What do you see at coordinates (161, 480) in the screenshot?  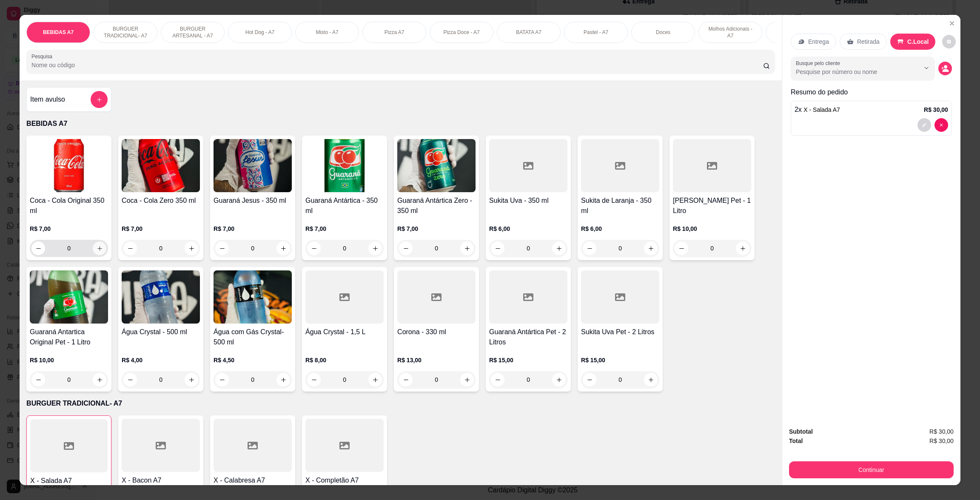 I see `h4: X - Bacon A7` at bounding box center [161, 480].